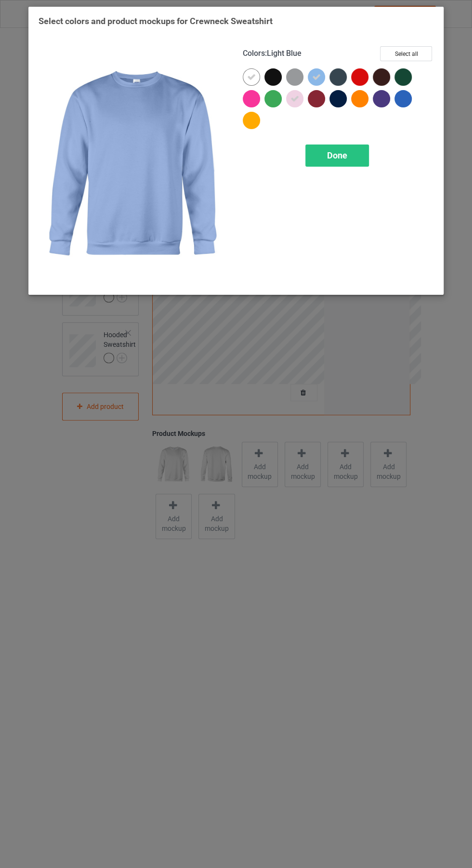  I want to click on span: Done, so click(337, 155).